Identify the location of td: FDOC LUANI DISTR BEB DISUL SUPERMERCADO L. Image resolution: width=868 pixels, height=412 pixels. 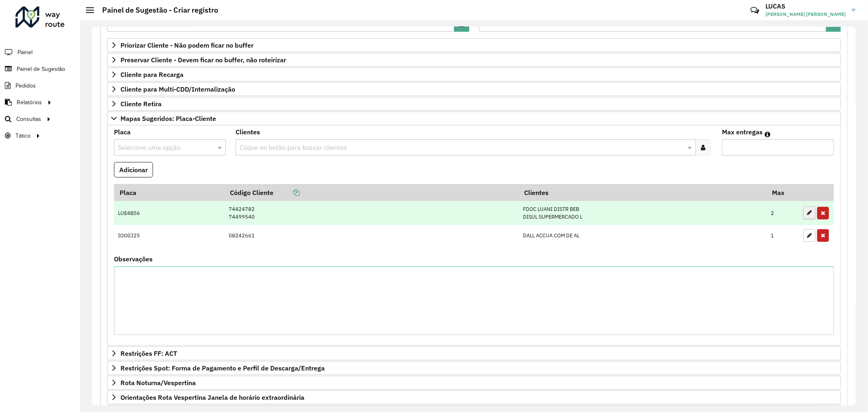
(642, 213).